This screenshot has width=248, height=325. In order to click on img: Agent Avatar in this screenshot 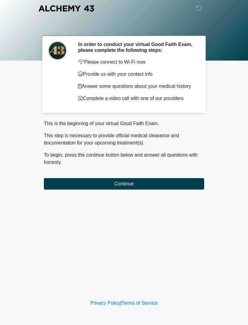, I will do `click(57, 51)`.